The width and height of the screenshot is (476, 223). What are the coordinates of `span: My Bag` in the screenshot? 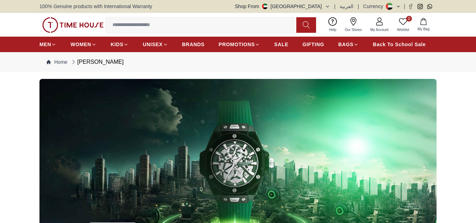 It's located at (423, 29).